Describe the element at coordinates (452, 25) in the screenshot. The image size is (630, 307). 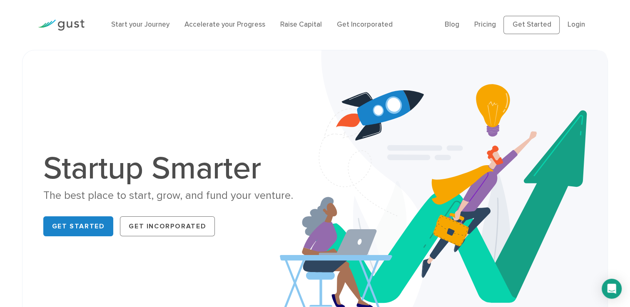
I see `a: Blog` at that location.